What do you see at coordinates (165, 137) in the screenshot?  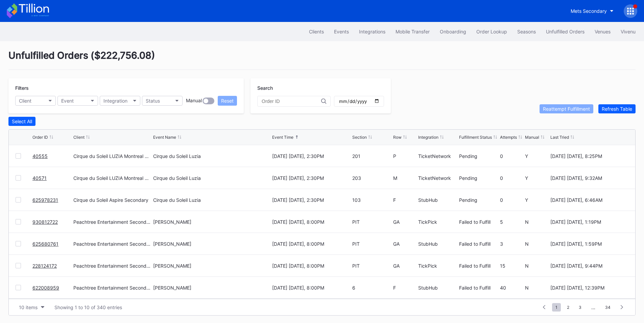 I see `div: Event Name` at bounding box center [165, 137].